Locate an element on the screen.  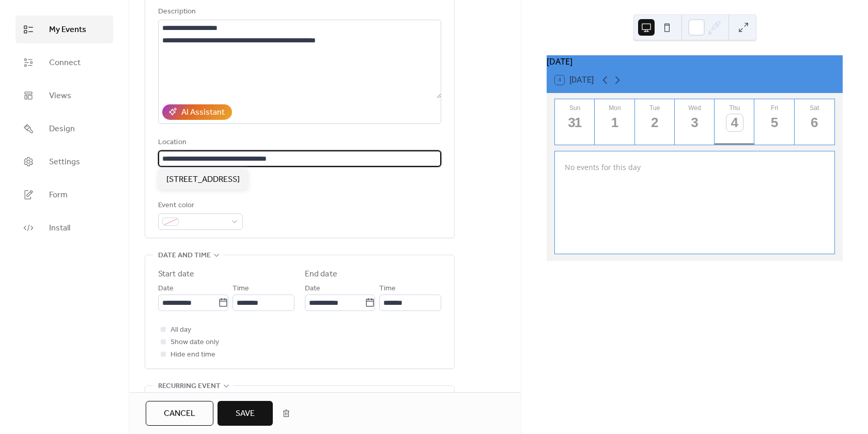
div: 1 is located at coordinates (615, 122).